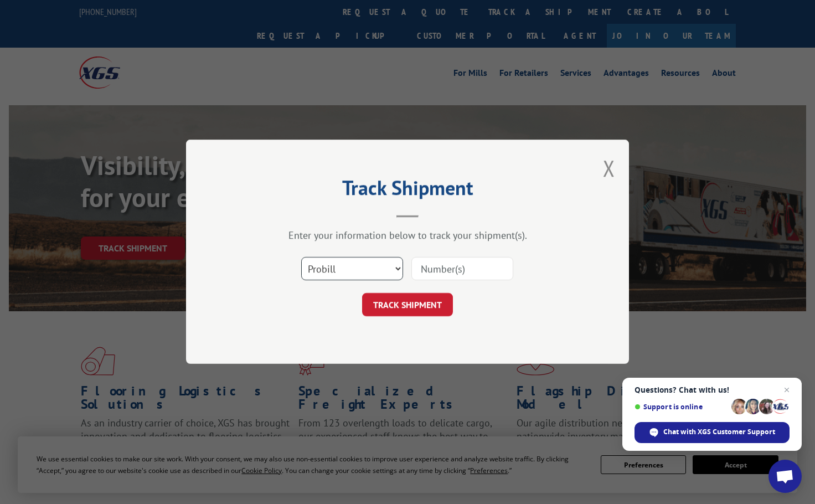 The width and height of the screenshot is (815, 504). Describe the element at coordinates (408, 236) in the screenshot. I see `div: Enter your information below to track your shipment(s).` at that location.